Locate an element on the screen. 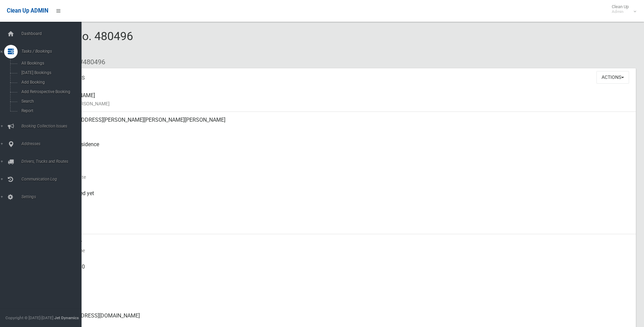  span: Drivers, Trucks and Routes is located at coordinates (53, 162).